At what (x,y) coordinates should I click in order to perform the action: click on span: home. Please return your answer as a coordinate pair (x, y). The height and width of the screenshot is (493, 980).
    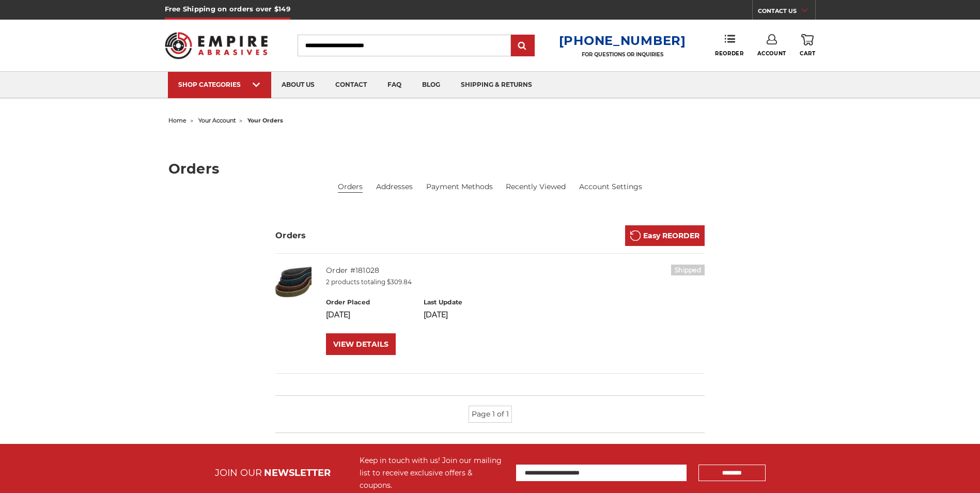
    Looking at the image, I should click on (177, 121).